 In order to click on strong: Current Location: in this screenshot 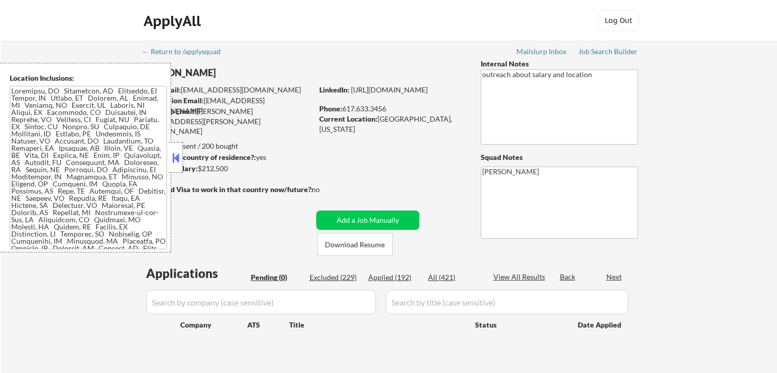, I will do `click(349, 119)`.